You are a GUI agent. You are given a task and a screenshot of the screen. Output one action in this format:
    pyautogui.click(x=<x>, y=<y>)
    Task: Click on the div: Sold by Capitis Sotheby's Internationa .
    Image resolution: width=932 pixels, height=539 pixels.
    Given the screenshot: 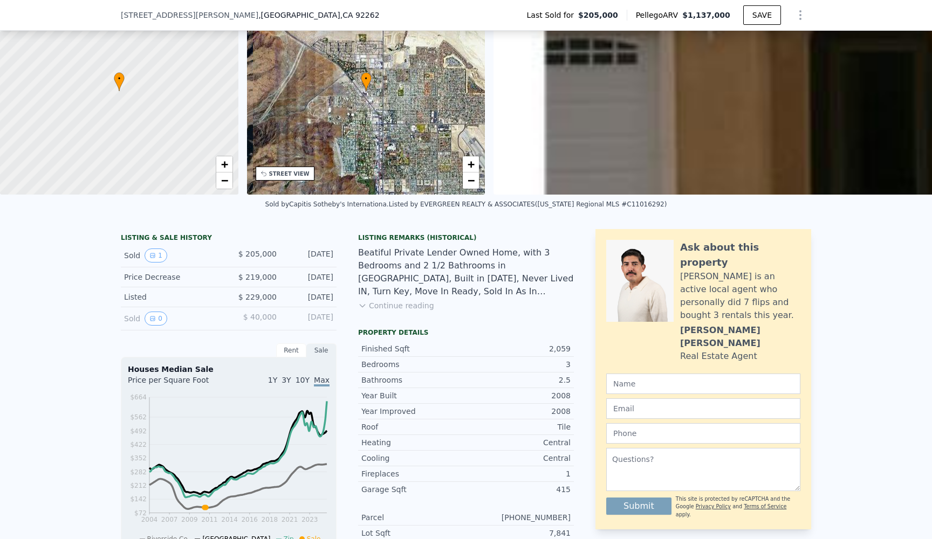 What is the action you would take?
    pyautogui.click(x=327, y=204)
    